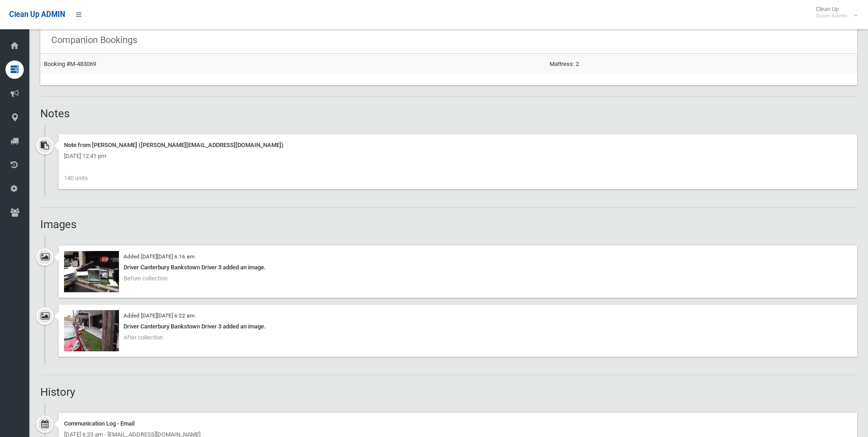  Describe the element at coordinates (449, 114) in the screenshot. I see `h2: Notes` at that location.